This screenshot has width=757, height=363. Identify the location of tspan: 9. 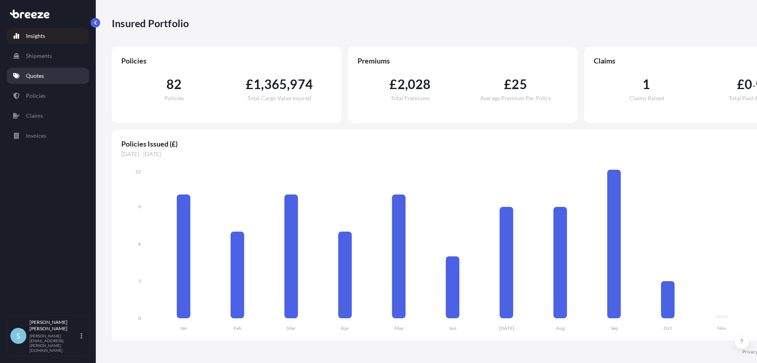
(139, 206).